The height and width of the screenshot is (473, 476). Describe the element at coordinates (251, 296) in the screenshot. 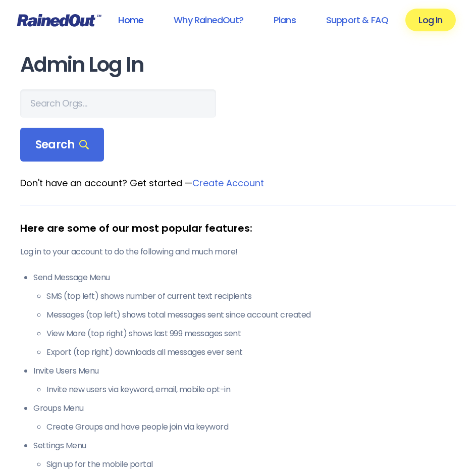

I see `li: SMS (top left) shows number of current text recipients` at that location.